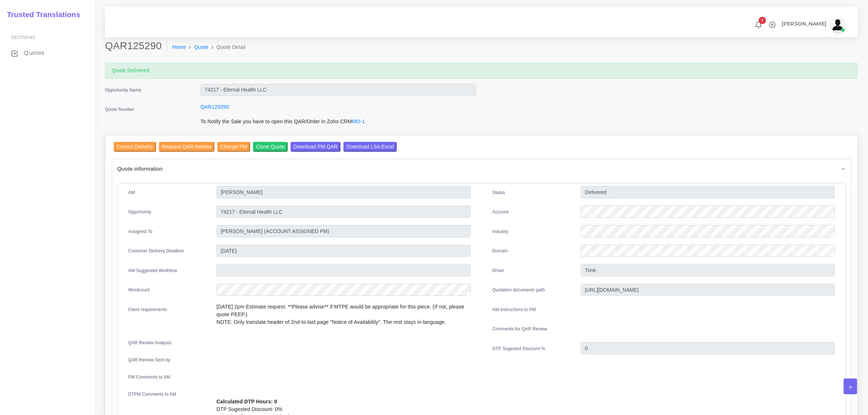  What do you see at coordinates (247, 402) in the screenshot?
I see `b: Calculated DTP Hours: 0` at bounding box center [247, 402].